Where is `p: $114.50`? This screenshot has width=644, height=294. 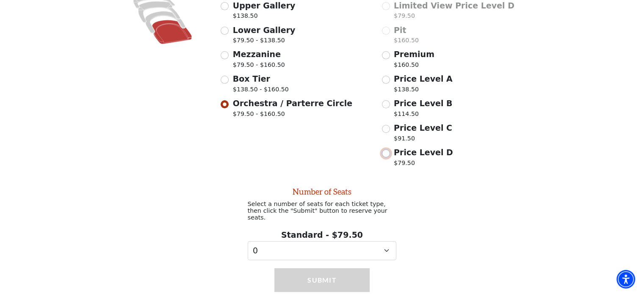 p: $114.50 is located at coordinates (423, 115).